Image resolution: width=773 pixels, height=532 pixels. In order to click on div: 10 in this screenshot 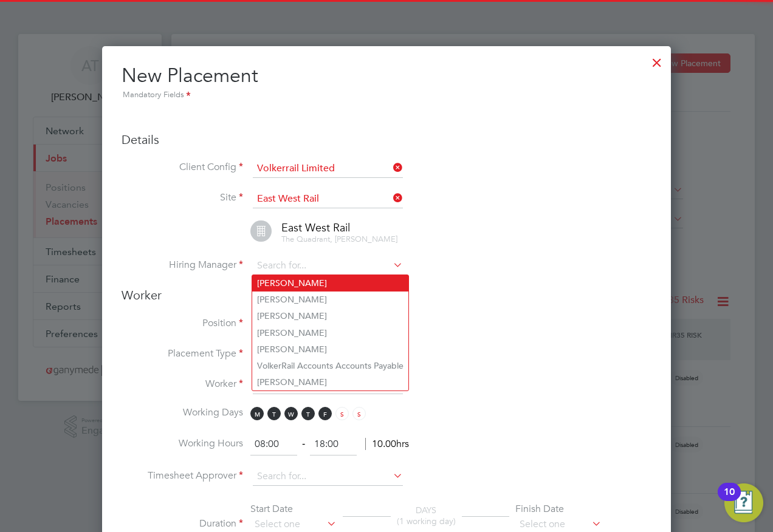, I will do `click(730, 500)`.